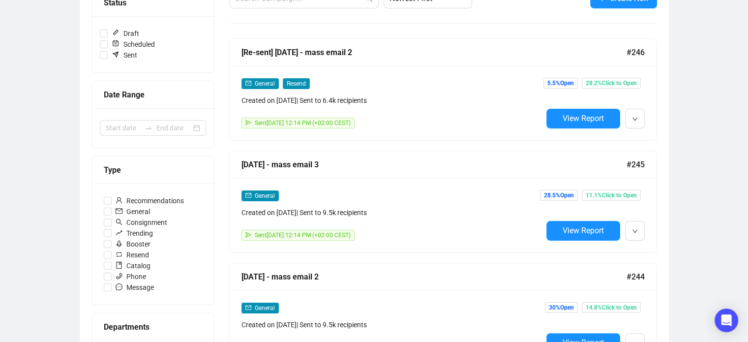 This screenshot has width=748, height=342. What do you see at coordinates (133, 44) in the screenshot?
I see `span: Scheduled` at bounding box center [133, 44].